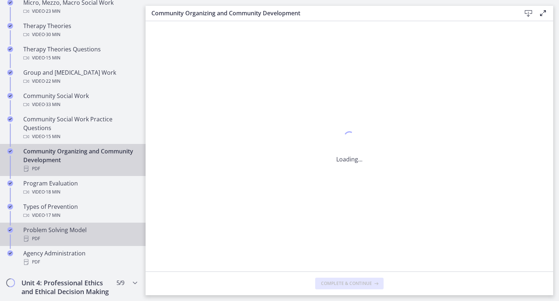 The image size is (559, 301). I want to click on span: · 18 min, so click(52, 192).